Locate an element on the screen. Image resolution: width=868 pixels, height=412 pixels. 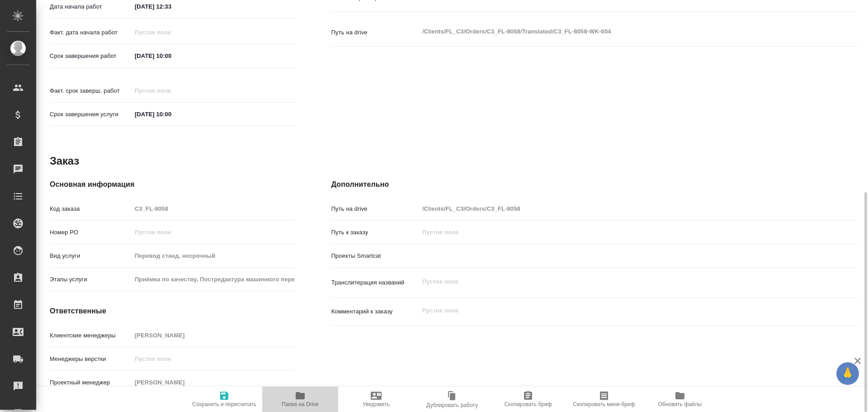
button: Папка на Drive is located at coordinates (300, 400).